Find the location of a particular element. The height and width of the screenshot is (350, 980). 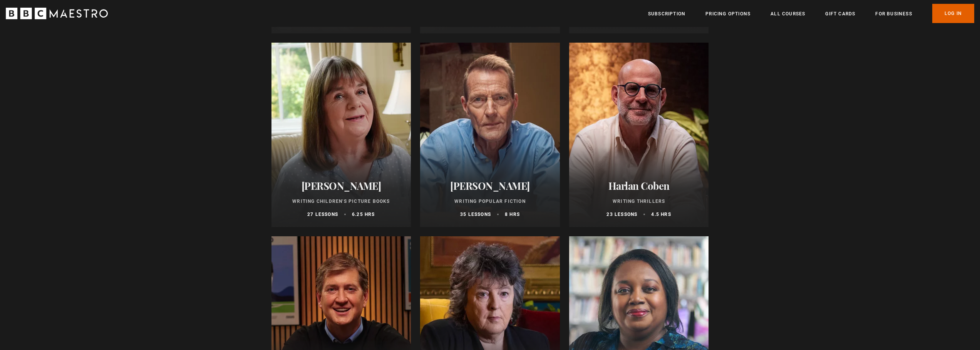

a: Gift Cards is located at coordinates (840, 14).